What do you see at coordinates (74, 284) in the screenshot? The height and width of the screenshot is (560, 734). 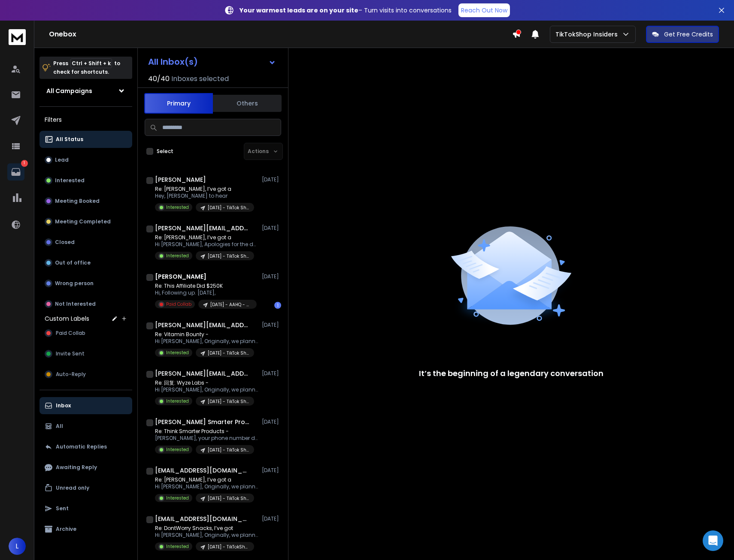 I see `p: Wrong person` at bounding box center [74, 284].